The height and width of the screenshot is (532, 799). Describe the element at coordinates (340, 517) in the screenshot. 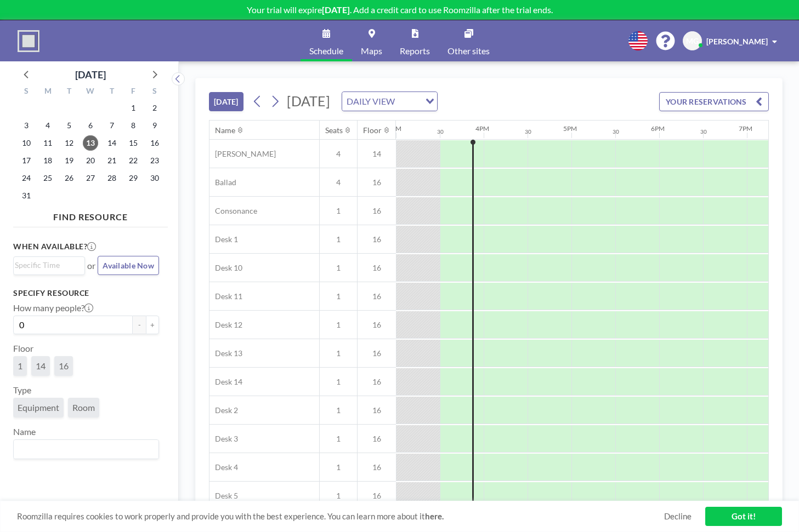

I see `span: Roomzilla requires cookies to work properly and provide you with the best experience. You can lea...` at that location.